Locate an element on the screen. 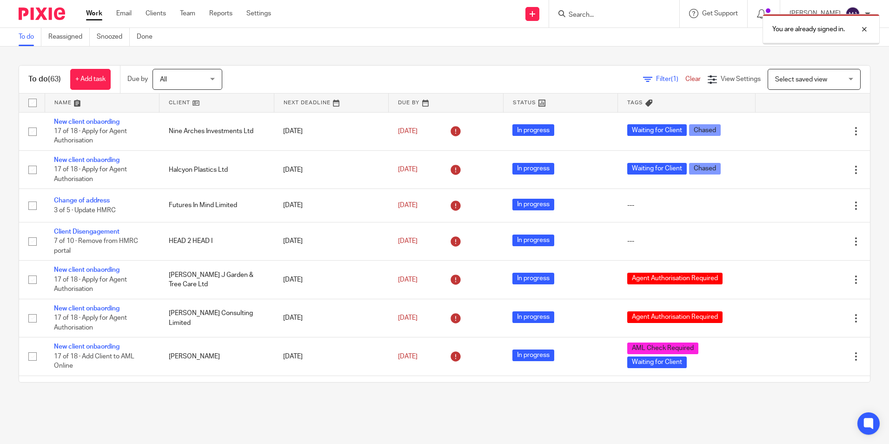 This screenshot has width=889, height=444. a: Client Disengagement is located at coordinates (87, 232).